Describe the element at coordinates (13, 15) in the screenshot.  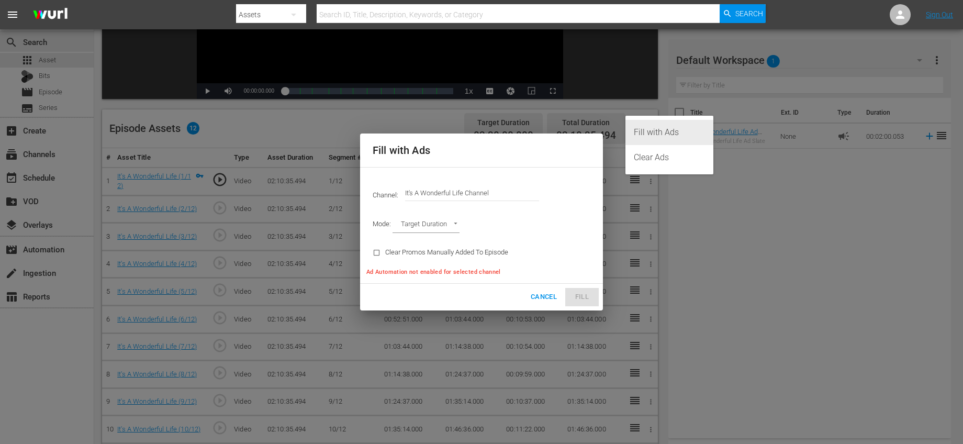
I see `span: menu` at that location.